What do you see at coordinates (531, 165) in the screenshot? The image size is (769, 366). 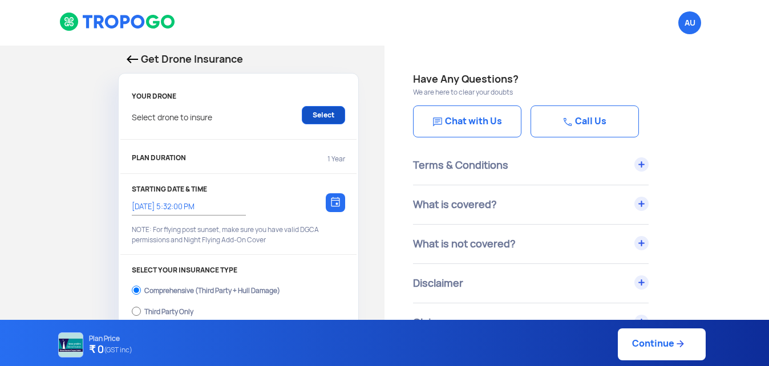 I see `div: Terms & Conditions` at bounding box center [531, 165].